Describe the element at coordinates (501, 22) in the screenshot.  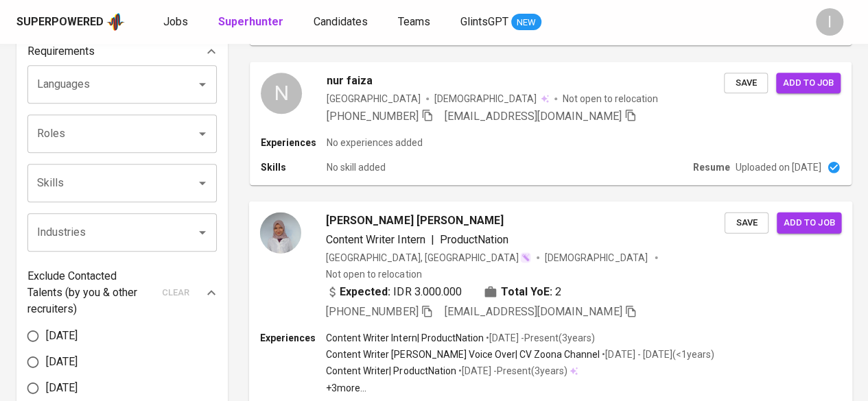
I see `a: GlintsGPT NEW` at that location.